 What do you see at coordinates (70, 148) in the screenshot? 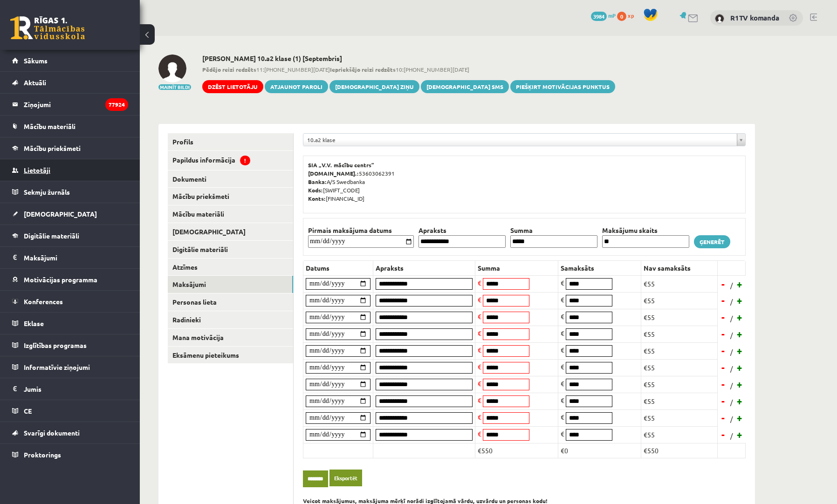
I see `a: Mācību priekšmeti` at bounding box center [70, 148].